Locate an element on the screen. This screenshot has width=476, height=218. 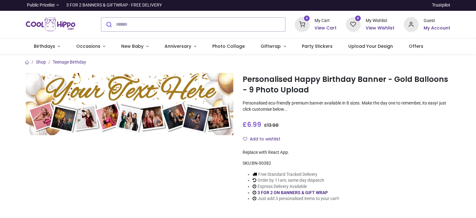
h6: My Account is located at coordinates (437, 28).